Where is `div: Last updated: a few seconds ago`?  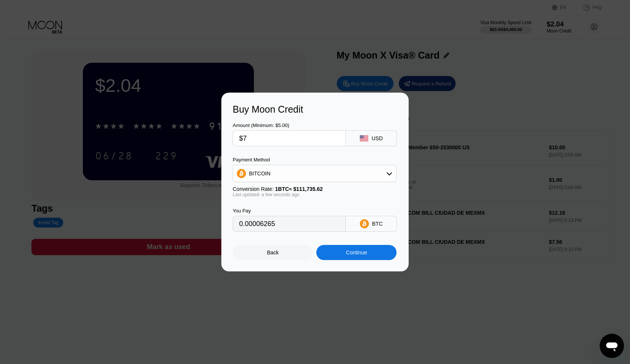
div: Last updated: a few seconds ago is located at coordinates (315, 195).